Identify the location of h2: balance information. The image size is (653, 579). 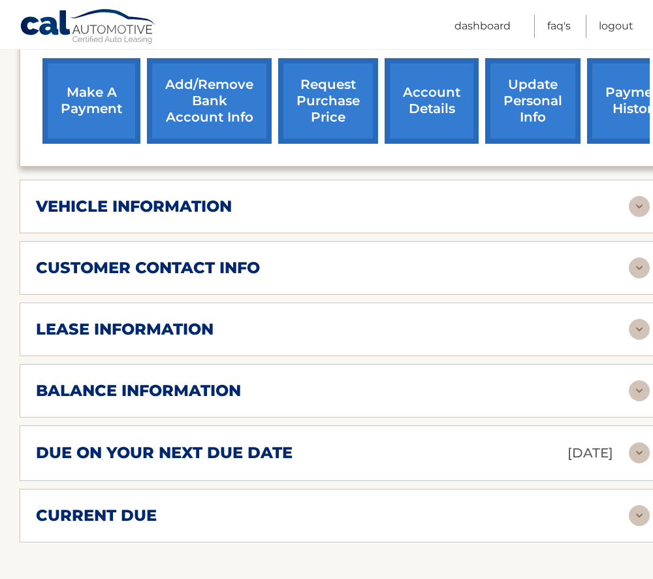
(138, 391).